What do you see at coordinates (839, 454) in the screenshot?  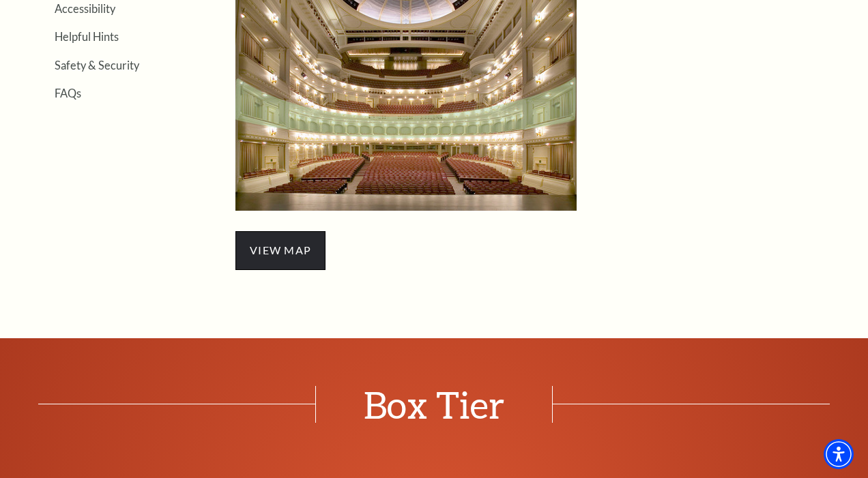 I see `div: Accessibility Menu` at bounding box center [839, 454].